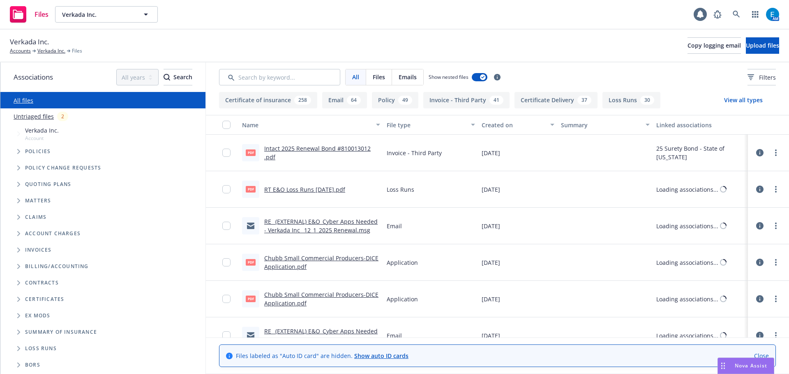  I want to click on svg: Search, so click(167, 77).